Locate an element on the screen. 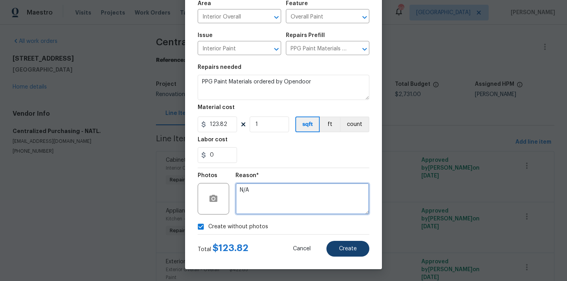  span: Create is located at coordinates (348, 249).